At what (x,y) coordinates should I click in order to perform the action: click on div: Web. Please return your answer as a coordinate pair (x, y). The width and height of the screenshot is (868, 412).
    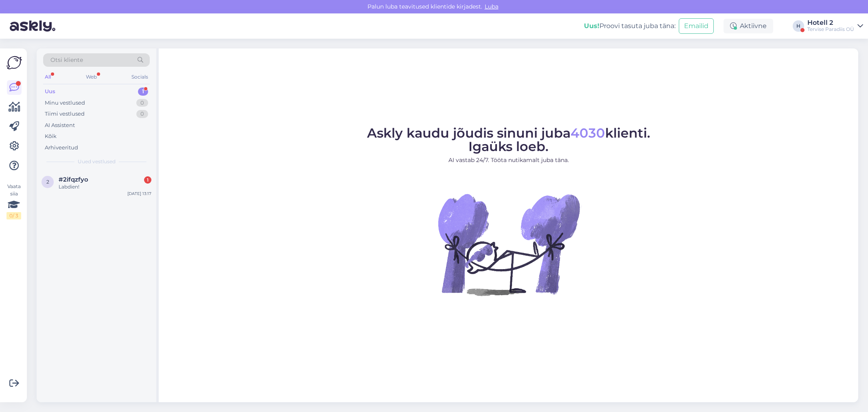
    Looking at the image, I should click on (91, 77).